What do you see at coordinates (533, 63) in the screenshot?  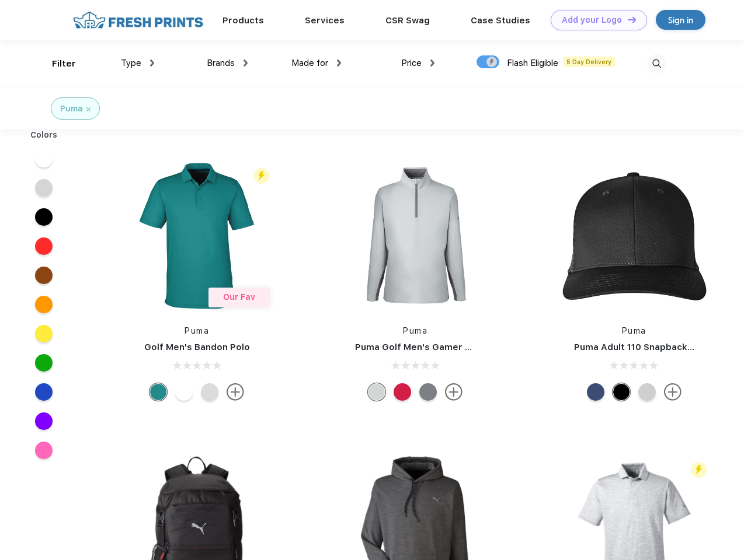 I see `span: Flash Eligible` at bounding box center [533, 63].